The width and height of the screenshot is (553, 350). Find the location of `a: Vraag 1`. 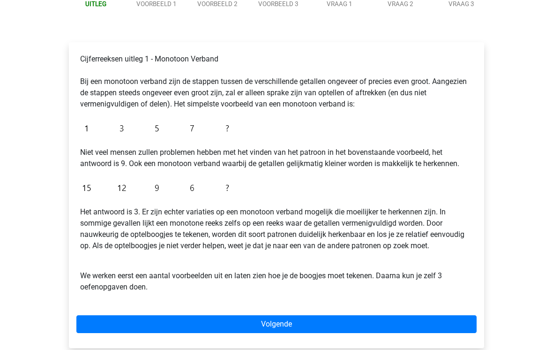

a: Vraag 1 is located at coordinates (339, 4).